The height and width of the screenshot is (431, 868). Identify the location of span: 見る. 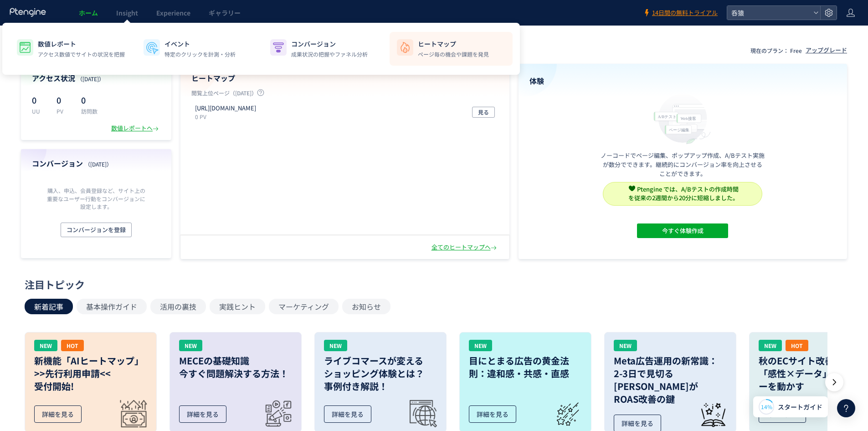
(483, 112).